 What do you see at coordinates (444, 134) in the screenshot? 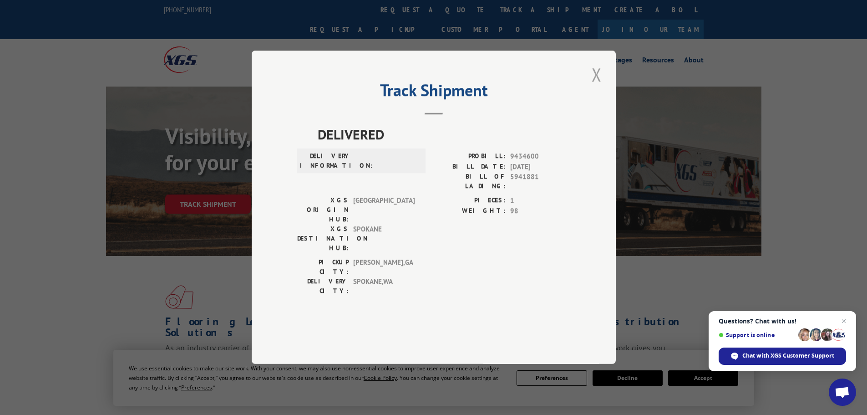
I see `span: DELIVERED` at bounding box center [444, 134].